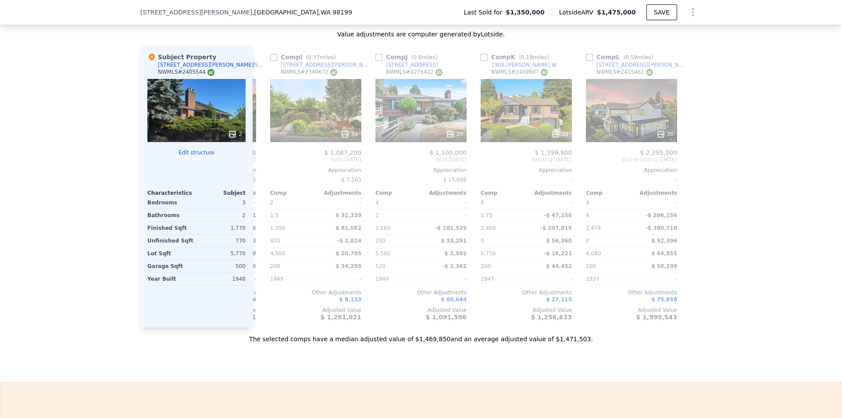 Image resolution: width=842 pixels, height=418 pixels. What do you see at coordinates (221, 193) in the screenshot?
I see `div: Subject` at bounding box center [221, 193].